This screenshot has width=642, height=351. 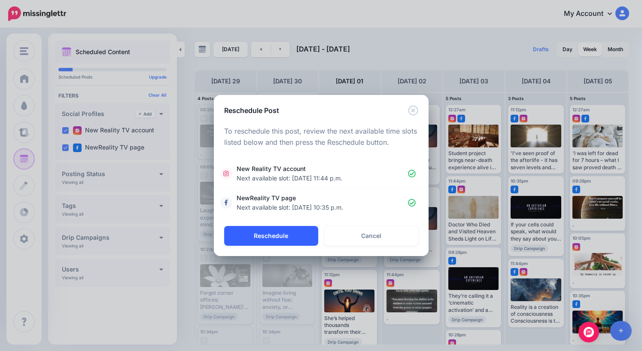 I want to click on button: Close, so click(x=413, y=110).